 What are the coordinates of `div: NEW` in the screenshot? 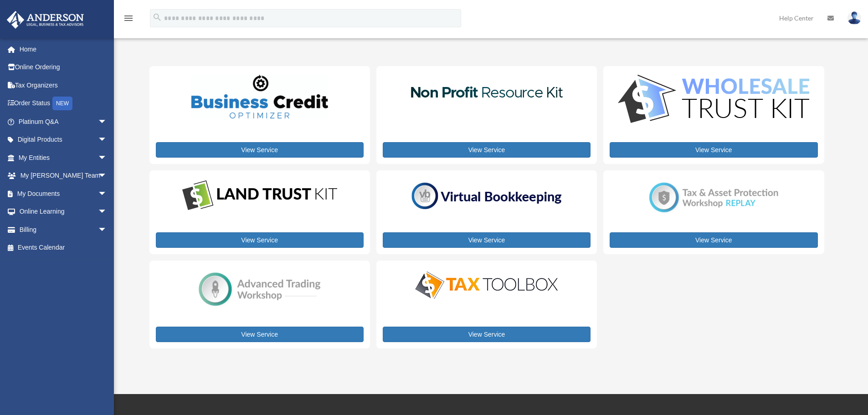 It's located at (62, 103).